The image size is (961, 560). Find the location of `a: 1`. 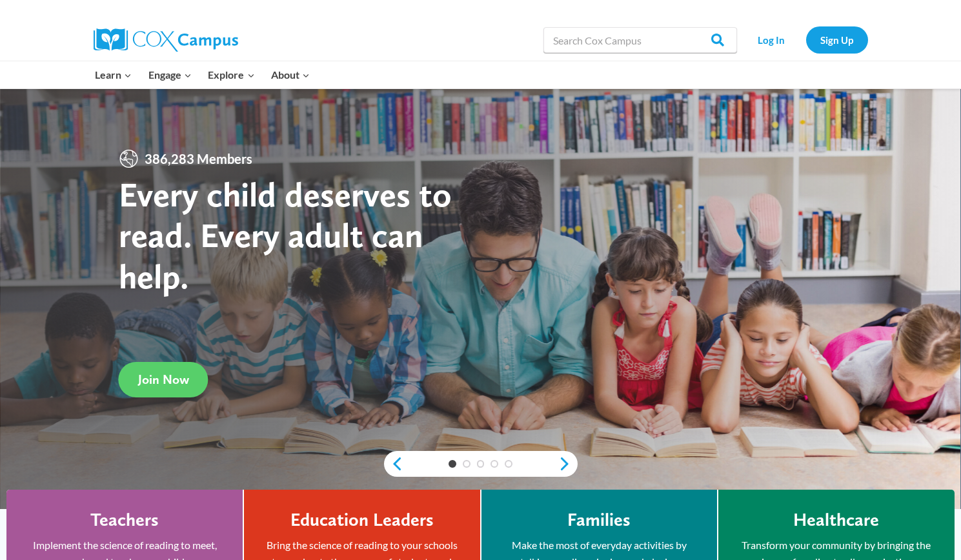

a: 1 is located at coordinates (453, 464).